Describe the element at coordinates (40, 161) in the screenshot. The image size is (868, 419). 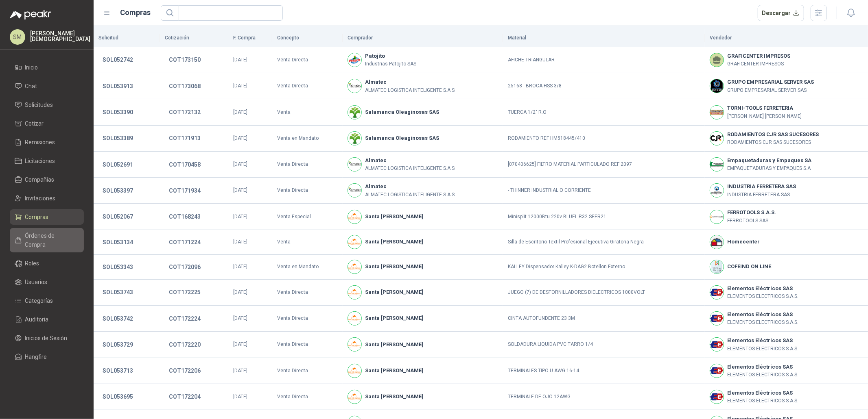
I see `span: Licitaciones` at that location.